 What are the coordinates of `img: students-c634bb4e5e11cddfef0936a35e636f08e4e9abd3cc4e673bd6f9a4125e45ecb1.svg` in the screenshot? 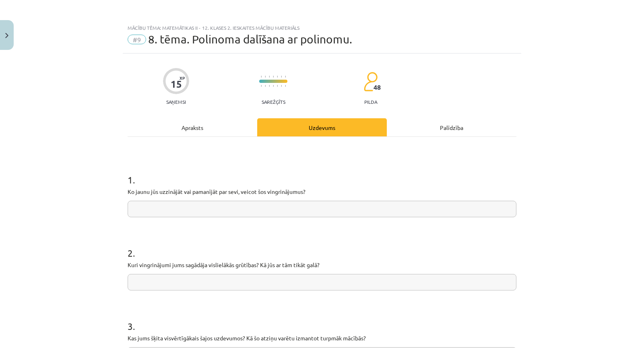 It's located at (370, 82).